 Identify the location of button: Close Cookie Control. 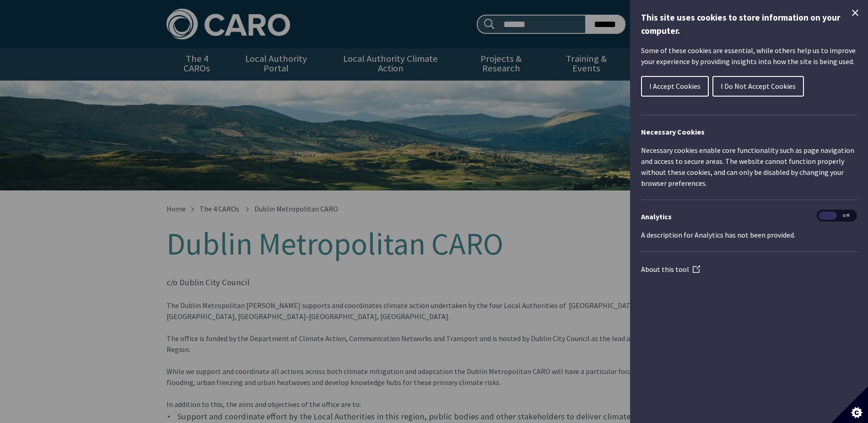
(855, 13).